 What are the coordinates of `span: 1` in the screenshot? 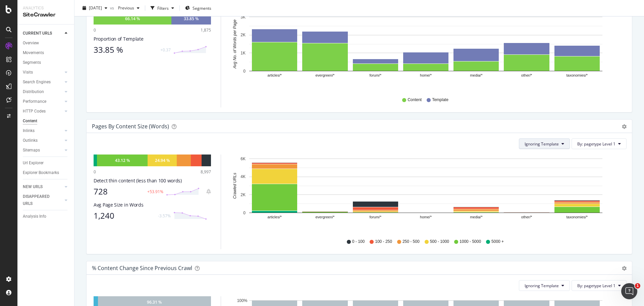 It's located at (638, 286).